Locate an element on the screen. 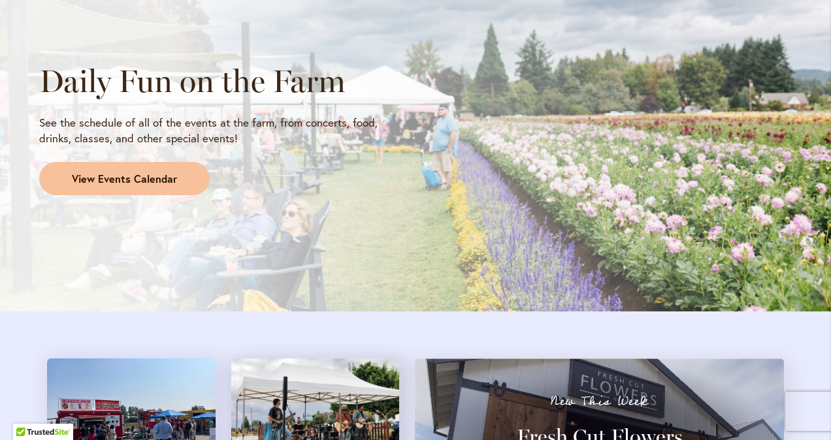  span: View Events Calendar is located at coordinates (124, 179).